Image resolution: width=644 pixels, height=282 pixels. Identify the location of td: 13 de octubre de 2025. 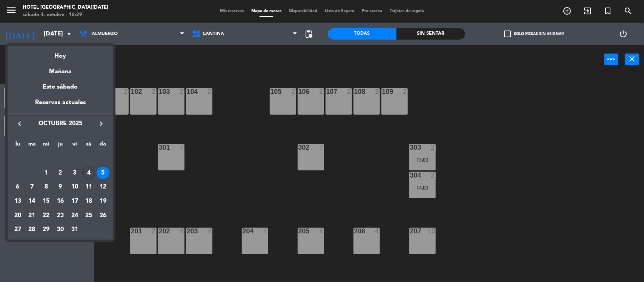
(18, 201).